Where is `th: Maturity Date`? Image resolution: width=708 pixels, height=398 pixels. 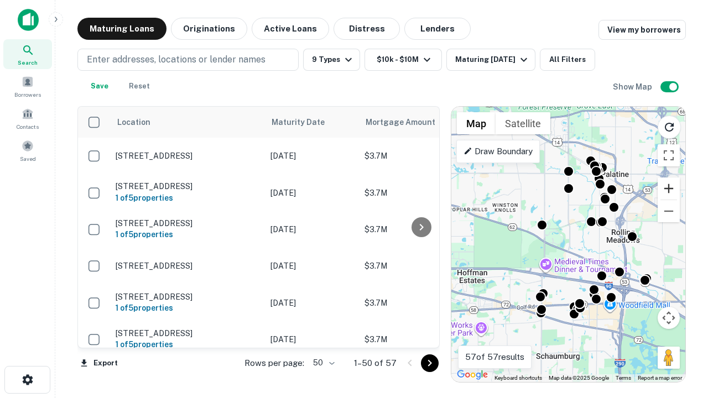 th: Maturity Date is located at coordinates (312, 122).